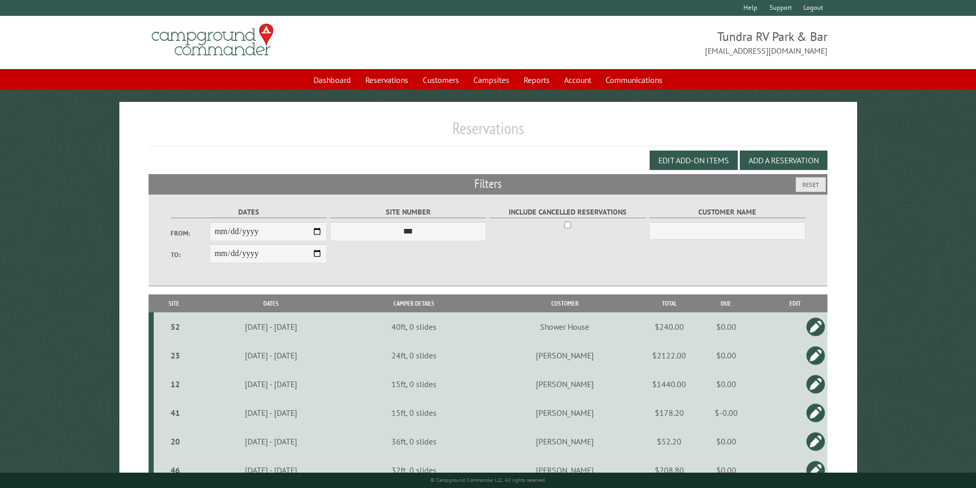  Describe the element at coordinates (175, 327) in the screenshot. I see `div: 52` at that location.